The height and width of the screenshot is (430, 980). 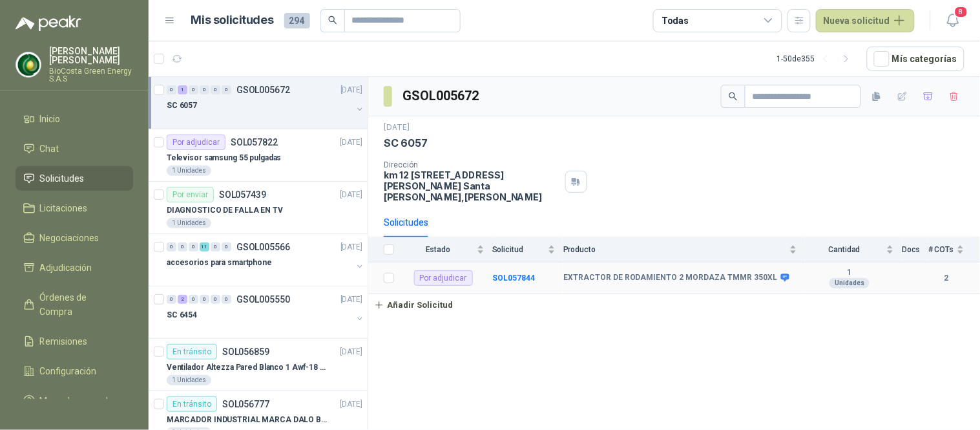 I want to click on p: DIAGNOSTICO DE FALLA EN TV, so click(x=225, y=210).